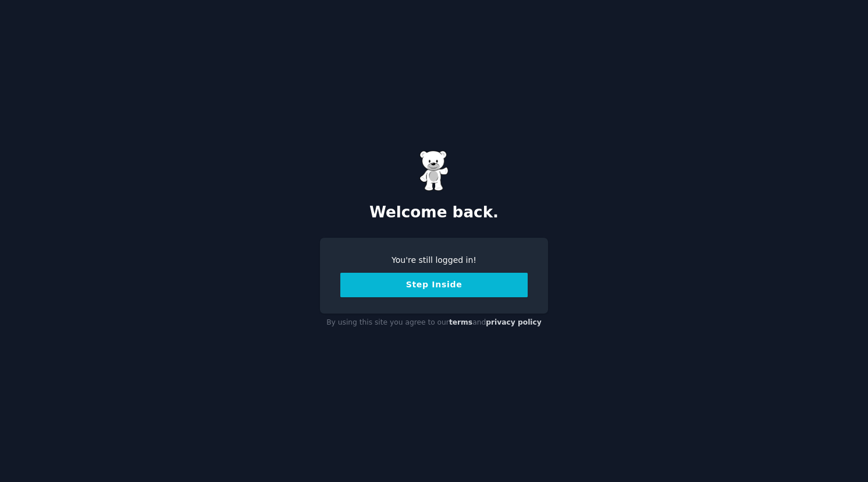 This screenshot has height=482, width=868. I want to click on a: terms, so click(461, 322).